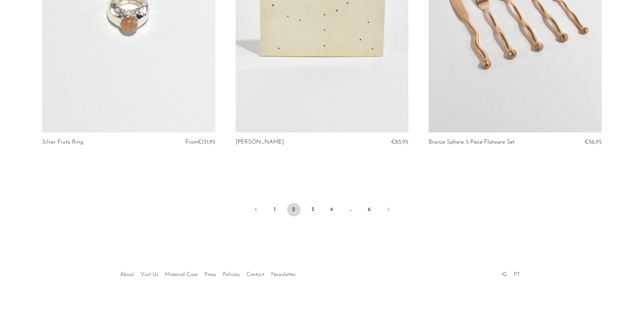  I want to click on span: 2, so click(294, 210).